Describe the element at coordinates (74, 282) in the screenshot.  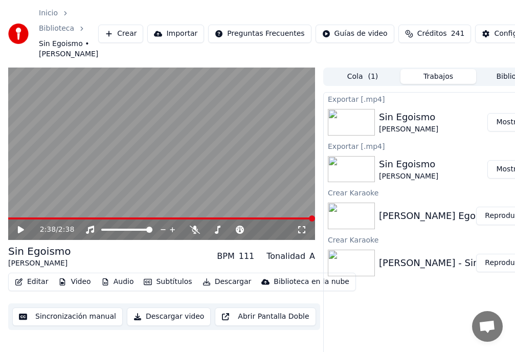
I see `button: Video` at that location.